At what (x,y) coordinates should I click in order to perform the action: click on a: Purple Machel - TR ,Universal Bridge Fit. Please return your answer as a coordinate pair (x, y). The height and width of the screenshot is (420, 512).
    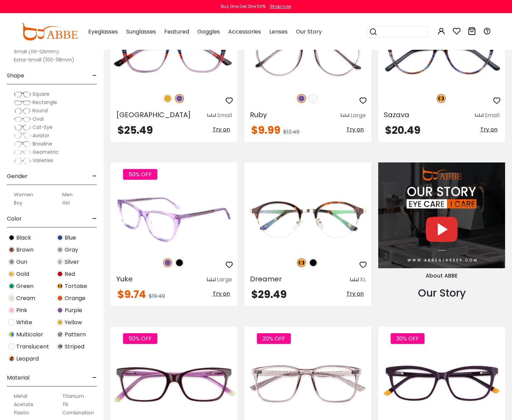
    Looking at the image, I should click on (308, 384).